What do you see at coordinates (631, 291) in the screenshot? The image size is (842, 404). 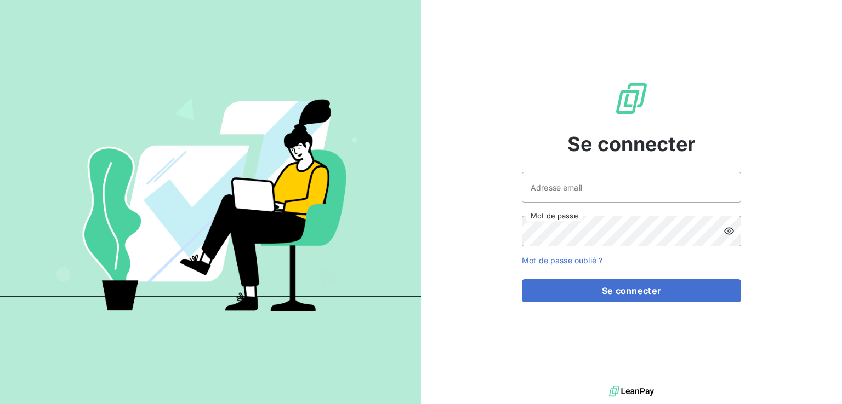 I see `button: Se connecter` at bounding box center [631, 291].